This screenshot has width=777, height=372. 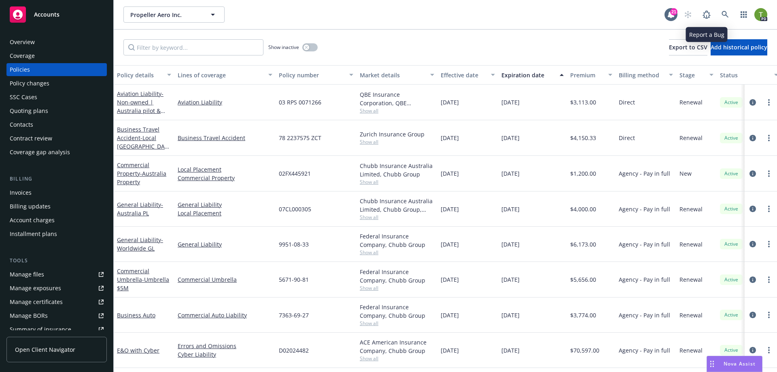 I want to click on div: QBE Insurance Corporation, QBE Insurance Group, so click(x=397, y=99).